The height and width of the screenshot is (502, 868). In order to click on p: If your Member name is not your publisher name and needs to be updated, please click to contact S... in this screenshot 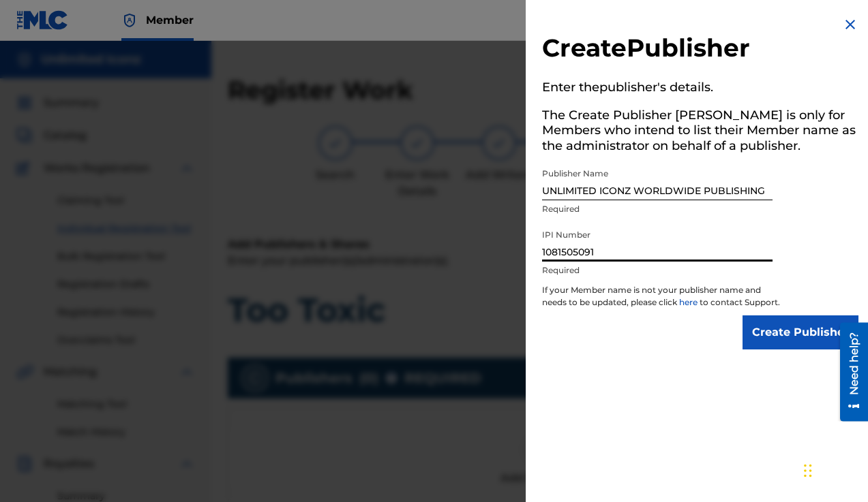, I will do `click(661, 299)`.